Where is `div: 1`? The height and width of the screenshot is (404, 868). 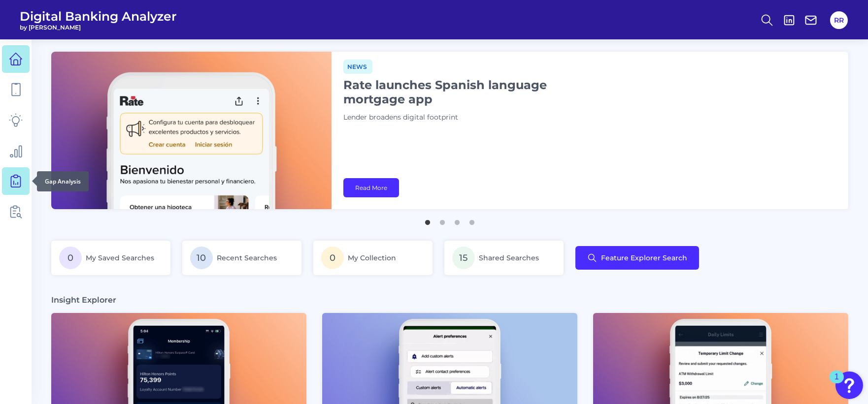
div: 1 is located at coordinates (836, 384).